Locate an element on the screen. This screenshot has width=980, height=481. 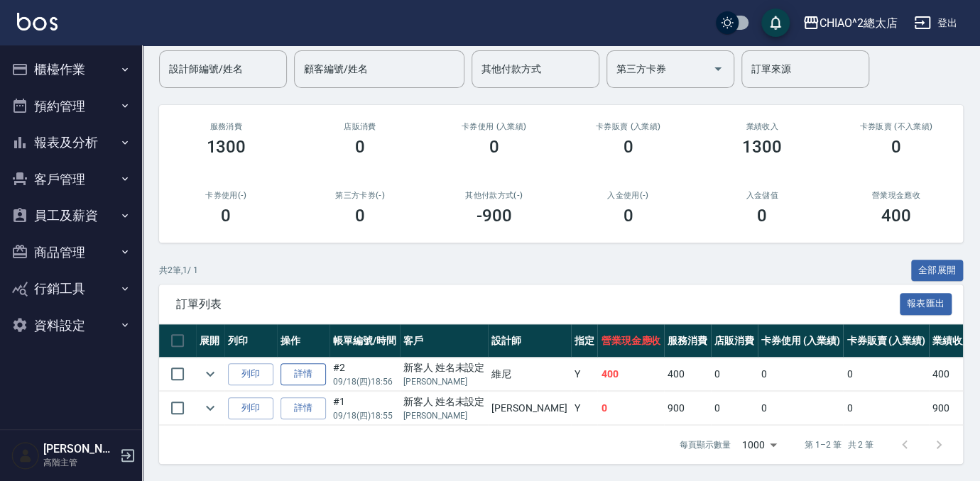
th: 展開 is located at coordinates (210, 341).